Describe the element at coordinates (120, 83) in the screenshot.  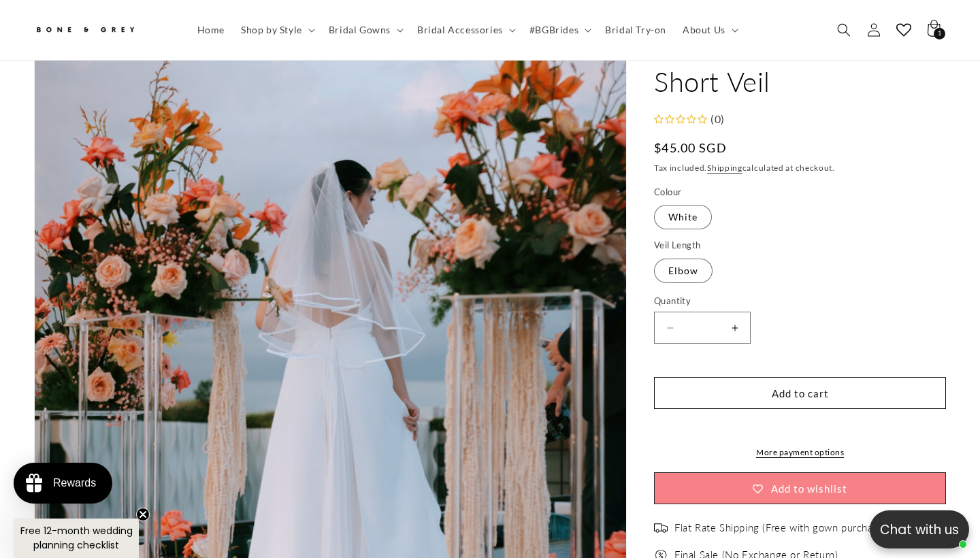
I see `a: Write a review` at that location.